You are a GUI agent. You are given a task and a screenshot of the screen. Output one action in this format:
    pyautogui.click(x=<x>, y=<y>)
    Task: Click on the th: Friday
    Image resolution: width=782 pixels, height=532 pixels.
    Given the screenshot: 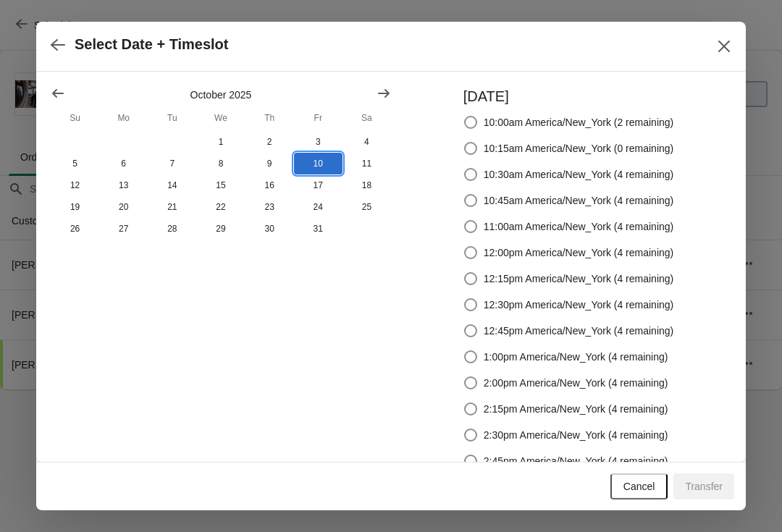 What is the action you would take?
    pyautogui.click(x=318, y=118)
    